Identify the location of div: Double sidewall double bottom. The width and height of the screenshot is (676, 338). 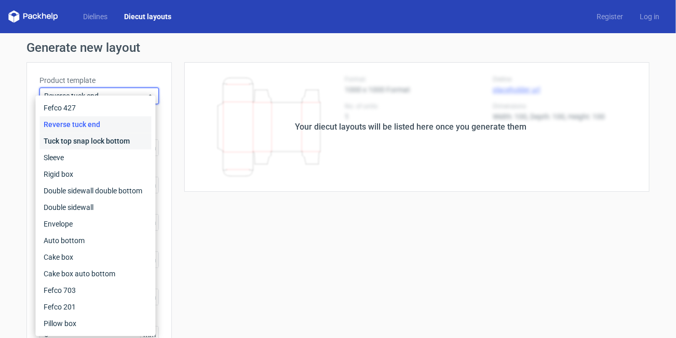
(95, 191).